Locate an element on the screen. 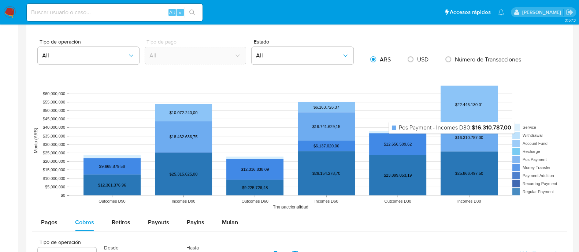 This screenshot has height=252, width=579. span: s is located at coordinates (180, 12).